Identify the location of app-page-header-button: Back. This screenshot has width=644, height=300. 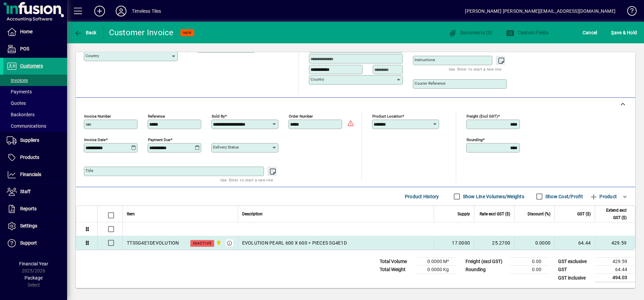
(86, 33).